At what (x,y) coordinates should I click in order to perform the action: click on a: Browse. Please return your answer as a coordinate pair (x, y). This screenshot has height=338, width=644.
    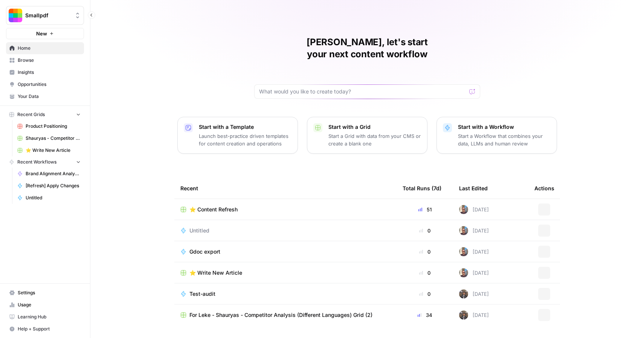
    Looking at the image, I should click on (44, 60).